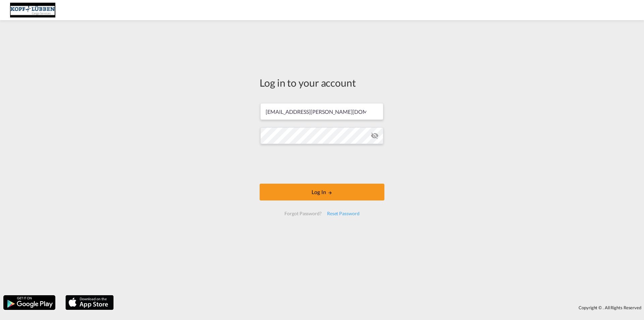  What do you see at coordinates (380, 308) in the screenshot?
I see `div: Copyright © . All Rights Reserved` at bounding box center [380, 308].